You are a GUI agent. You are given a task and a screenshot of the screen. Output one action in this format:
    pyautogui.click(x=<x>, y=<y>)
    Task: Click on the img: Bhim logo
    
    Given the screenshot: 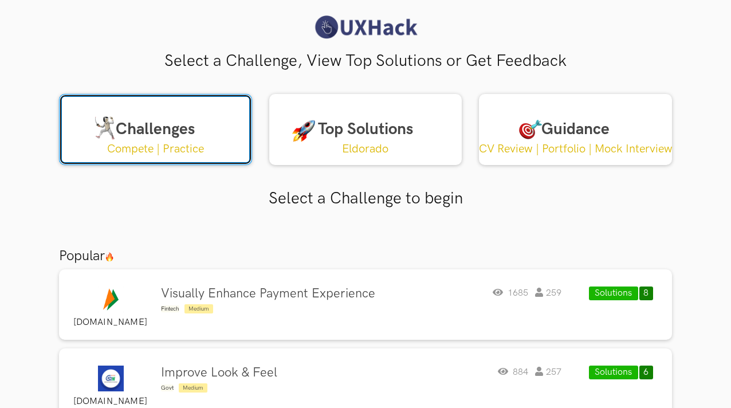 What is the action you would take?
    pyautogui.click(x=111, y=299)
    